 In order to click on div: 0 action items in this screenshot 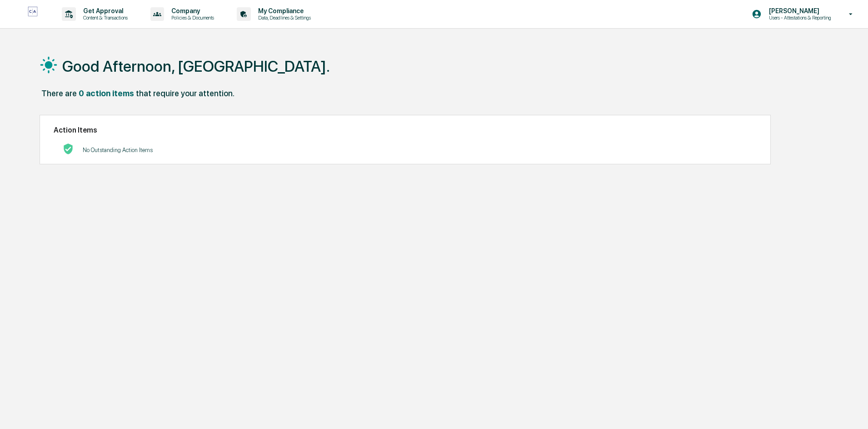, I will do `click(106, 93)`.